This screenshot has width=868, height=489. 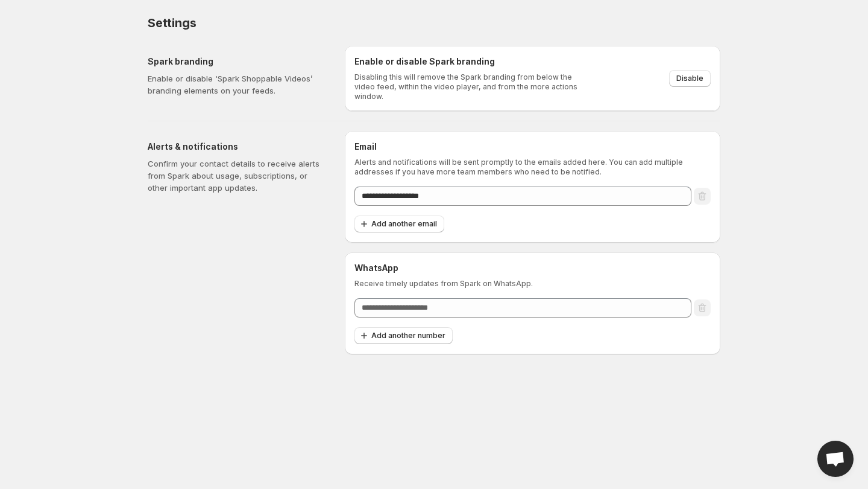 I want to click on h5: Spark branding, so click(x=237, y=61).